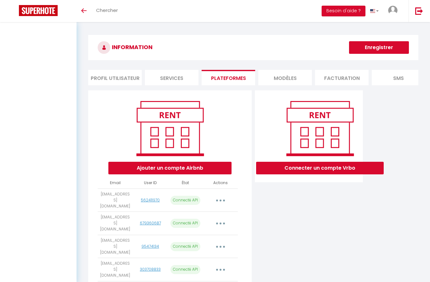 The width and height of the screenshot is (430, 282). What do you see at coordinates (172, 77) in the screenshot?
I see `li: Services` at bounding box center [172, 77].